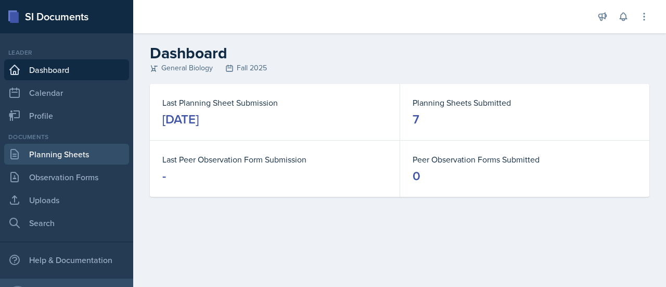  Describe the element at coordinates (67, 154) in the screenshot. I see `a: Planning Sheets` at that location.